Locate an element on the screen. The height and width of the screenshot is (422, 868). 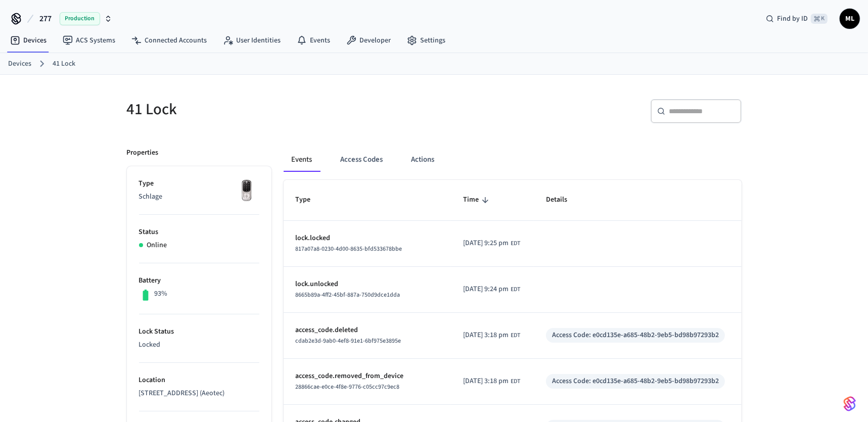
h5: 41 Lock is located at coordinates (277, 110).